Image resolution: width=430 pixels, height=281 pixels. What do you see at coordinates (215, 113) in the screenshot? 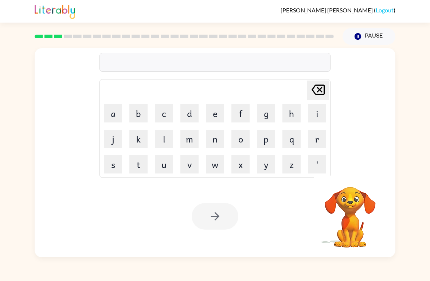
I see `button: e` at bounding box center [215, 113].